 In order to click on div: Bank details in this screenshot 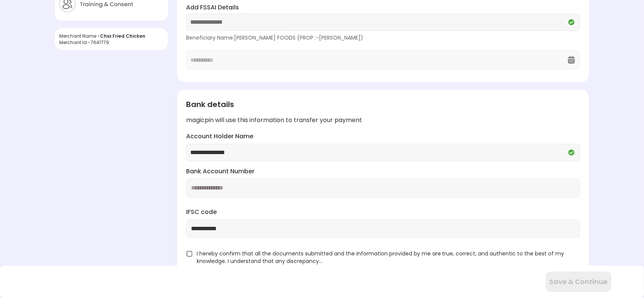, I will do `click(383, 105)`.